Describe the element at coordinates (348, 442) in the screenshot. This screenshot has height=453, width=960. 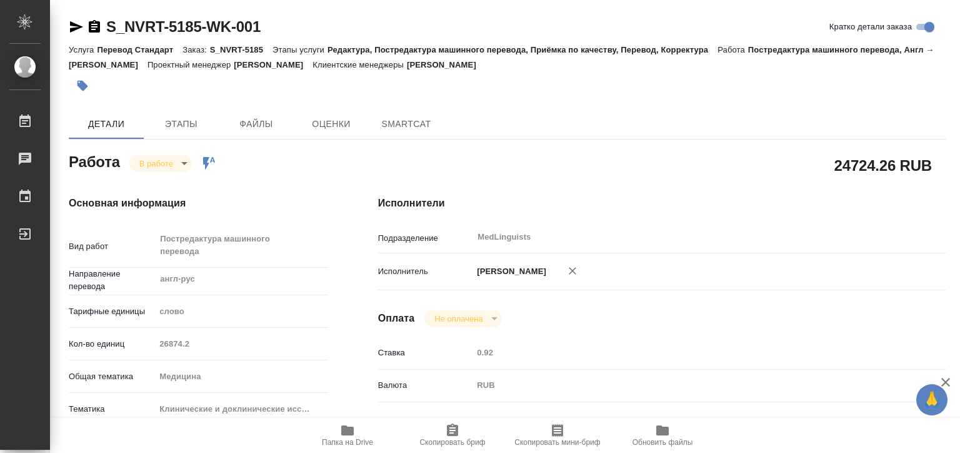
I see `span: Папка на Drive` at that location.